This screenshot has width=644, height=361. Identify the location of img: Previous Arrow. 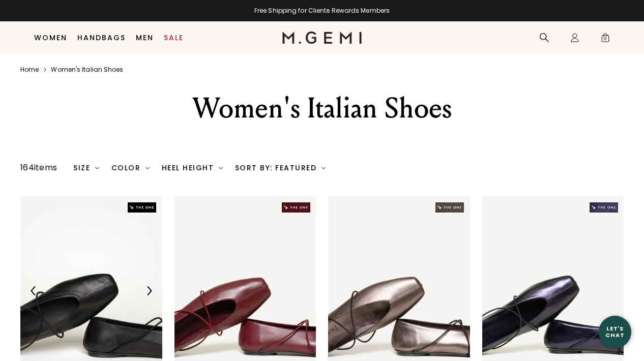
(34, 291).